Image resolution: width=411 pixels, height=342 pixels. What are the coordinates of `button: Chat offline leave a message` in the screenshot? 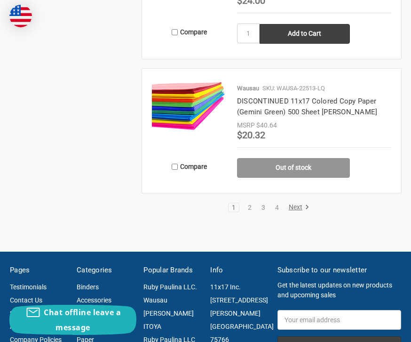 It's located at (73, 319).